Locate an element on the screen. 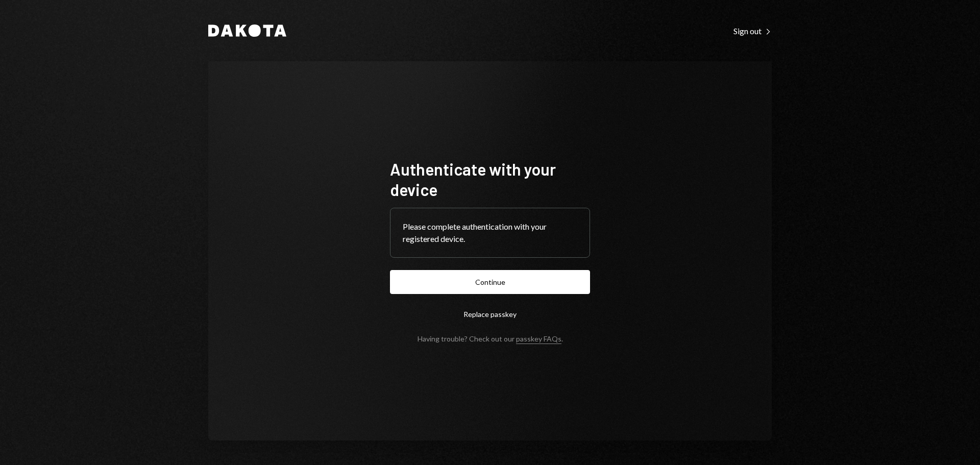  div: Please complete authentication with your registered device. is located at coordinates (490, 232).